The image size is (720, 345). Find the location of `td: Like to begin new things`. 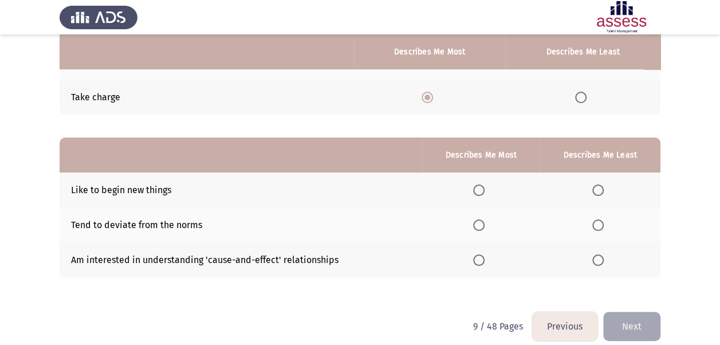

td: Like to begin new things is located at coordinates (241, 190).